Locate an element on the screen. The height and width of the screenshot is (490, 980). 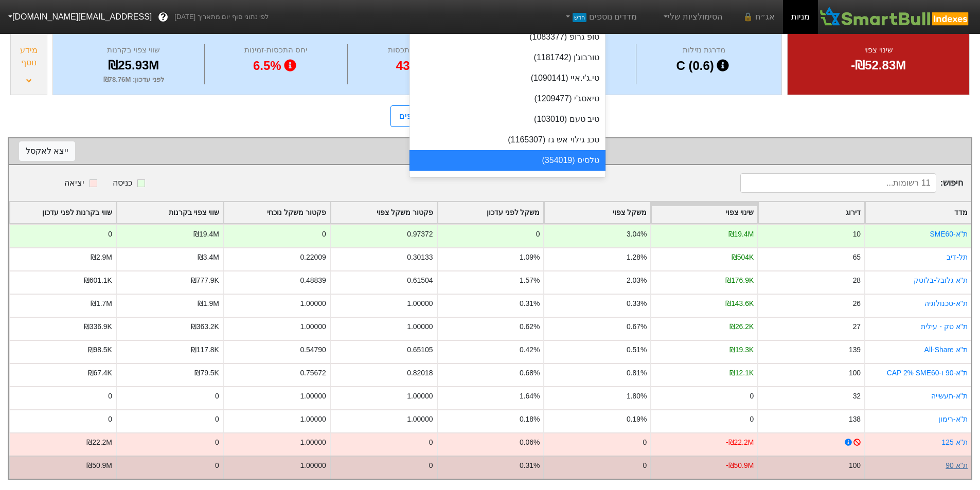
div: 0.06% is located at coordinates (530, 442).